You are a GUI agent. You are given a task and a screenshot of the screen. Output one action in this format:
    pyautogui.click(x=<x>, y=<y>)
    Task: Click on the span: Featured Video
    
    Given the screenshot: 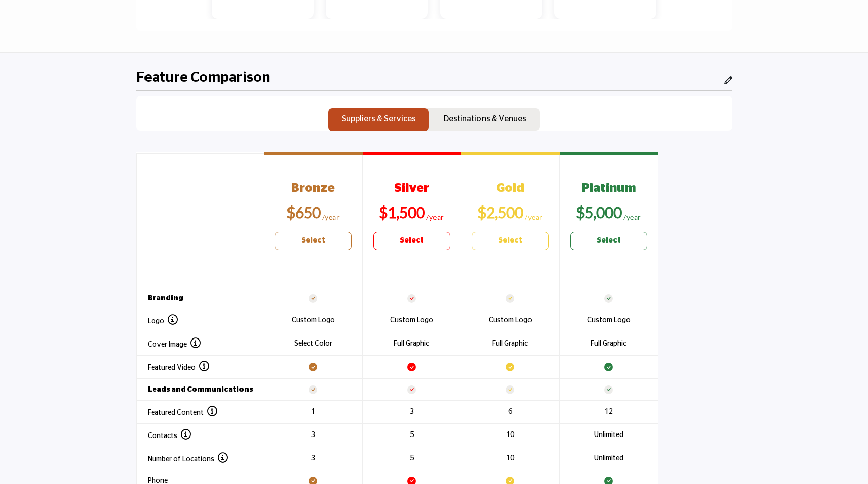 What is the action you would take?
    pyautogui.click(x=178, y=367)
    